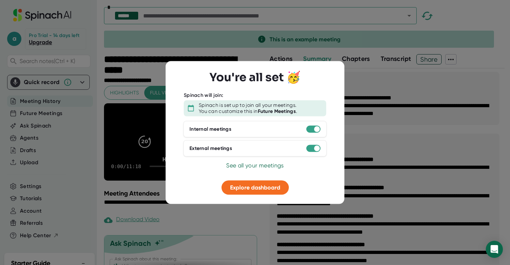 This screenshot has height=265, width=510. Describe the element at coordinates (248, 105) in the screenshot. I see `div: Spinach is set up to join all your meetings.` at that location.